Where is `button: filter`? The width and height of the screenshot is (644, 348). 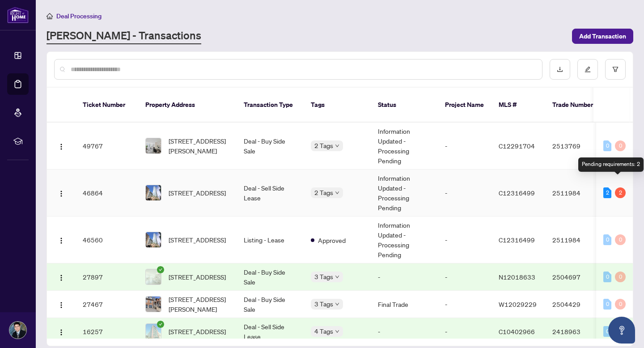 button: filter is located at coordinates (615, 69).